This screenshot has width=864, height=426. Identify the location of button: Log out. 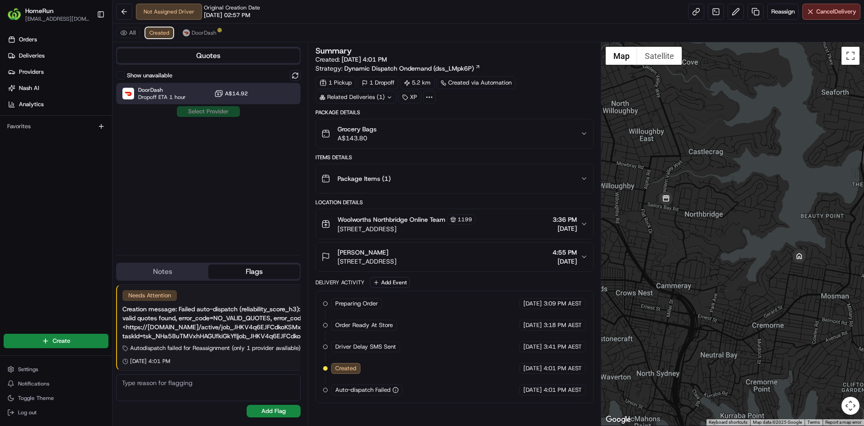
(56, 413).